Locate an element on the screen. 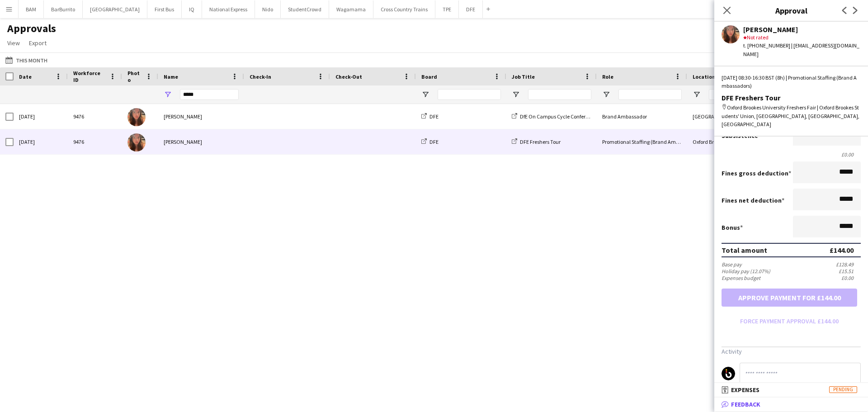 The width and height of the screenshot is (868, 412). div: Not rated is located at coordinates (802, 38).